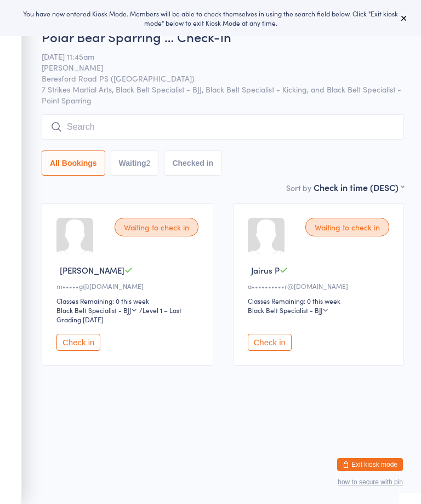  Describe the element at coordinates (210, 18) in the screenshot. I see `div: You have now entered Kiosk Mode. Members will be able to check themselves in using the search fie...` at that location.